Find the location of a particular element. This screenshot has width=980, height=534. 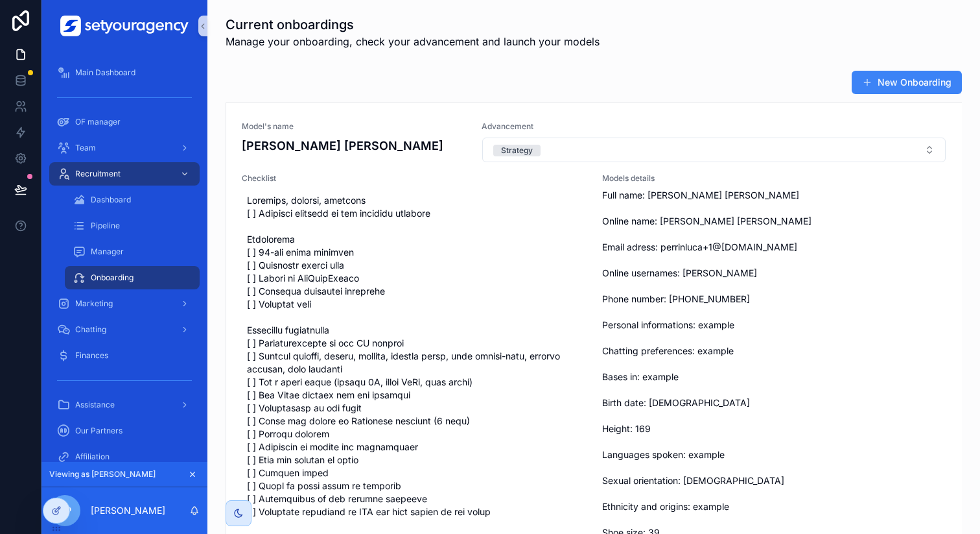

span: Finances is located at coordinates (91, 355).